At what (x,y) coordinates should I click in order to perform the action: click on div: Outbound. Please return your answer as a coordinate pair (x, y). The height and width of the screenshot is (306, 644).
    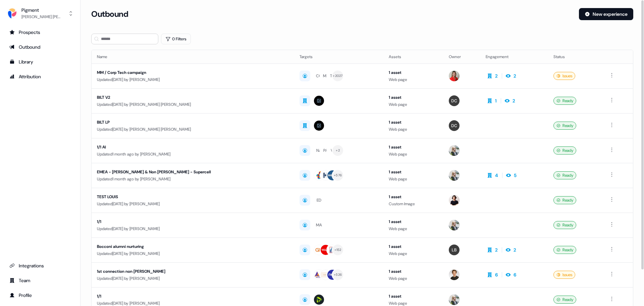
    Looking at the image, I should click on (40, 47).